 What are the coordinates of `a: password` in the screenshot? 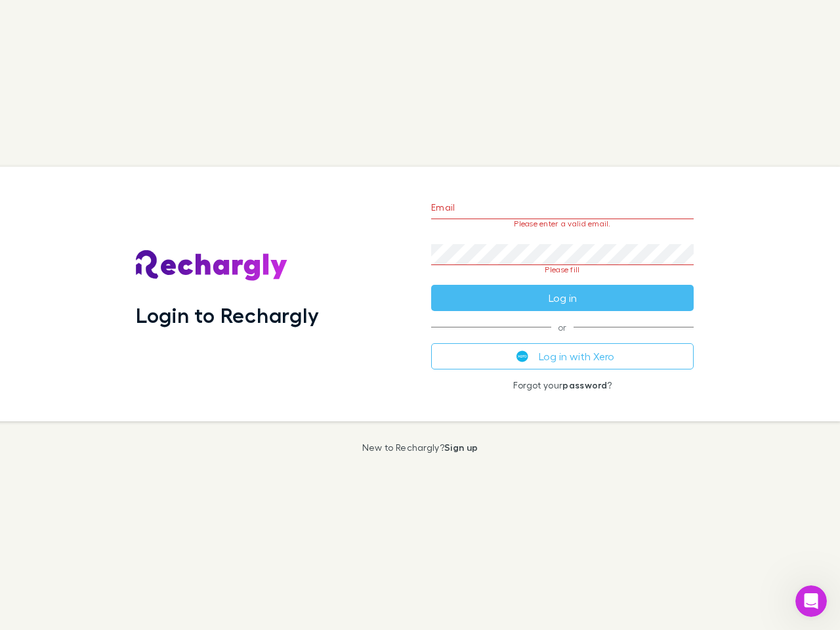 It's located at (585, 385).